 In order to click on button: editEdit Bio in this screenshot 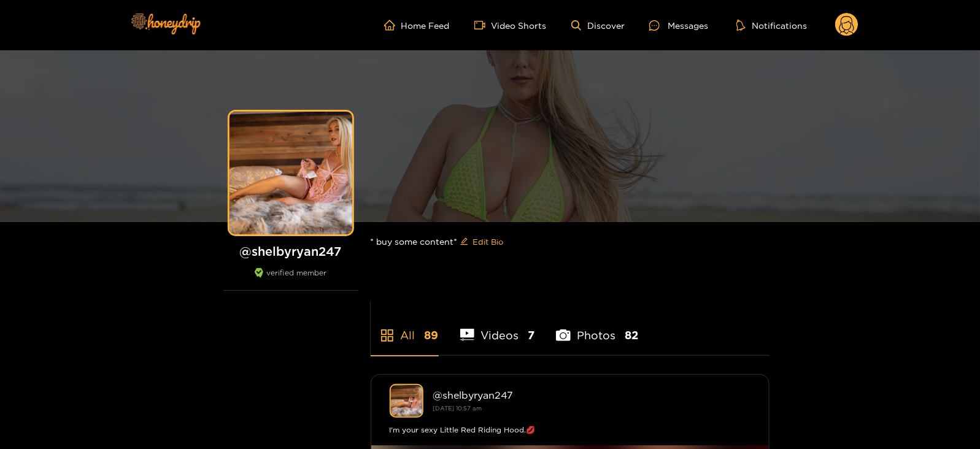, I will do `click(481, 242)`.